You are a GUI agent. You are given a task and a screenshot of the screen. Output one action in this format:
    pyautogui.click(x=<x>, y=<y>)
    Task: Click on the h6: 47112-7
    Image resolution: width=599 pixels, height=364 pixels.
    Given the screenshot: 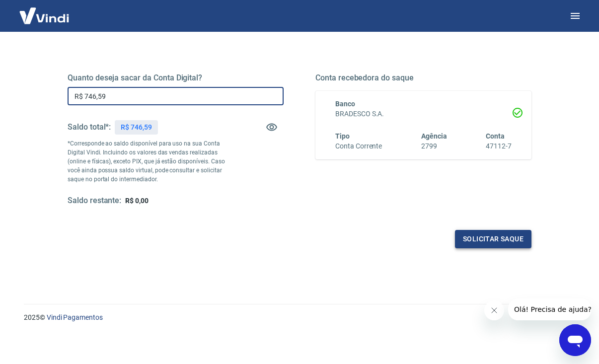 What is the action you would take?
    pyautogui.click(x=499, y=146)
    